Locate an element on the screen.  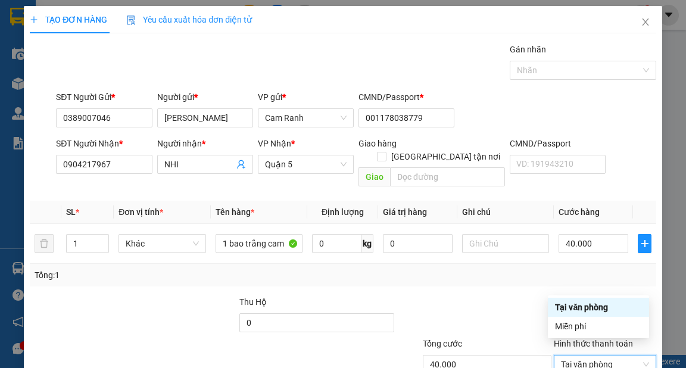
div: VP gửi is located at coordinates (306, 97).